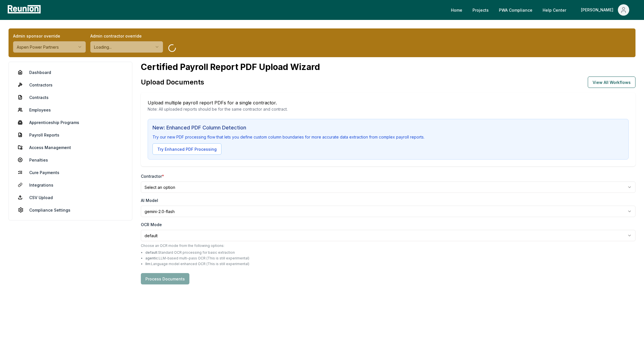  Describe the element at coordinates (70, 210) in the screenshot. I see `a: Compliance Settings` at that location.